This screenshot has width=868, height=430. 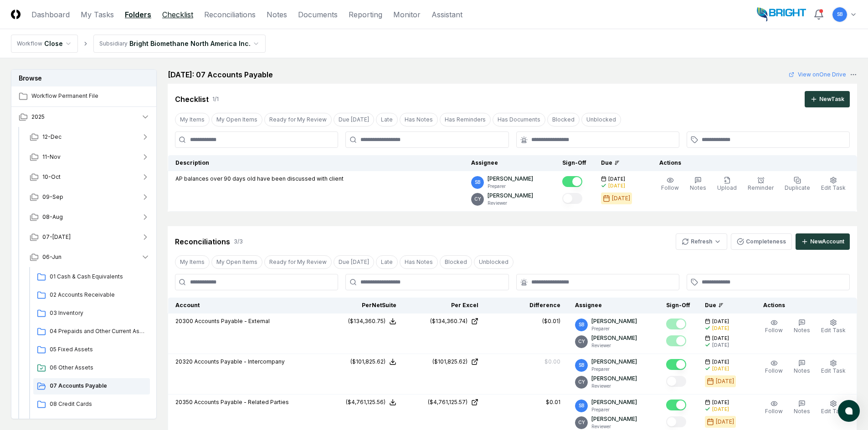 What do you see at coordinates (98, 277) in the screenshot?
I see `span: 01 Cash & Cash Equivalents` at bounding box center [98, 277].